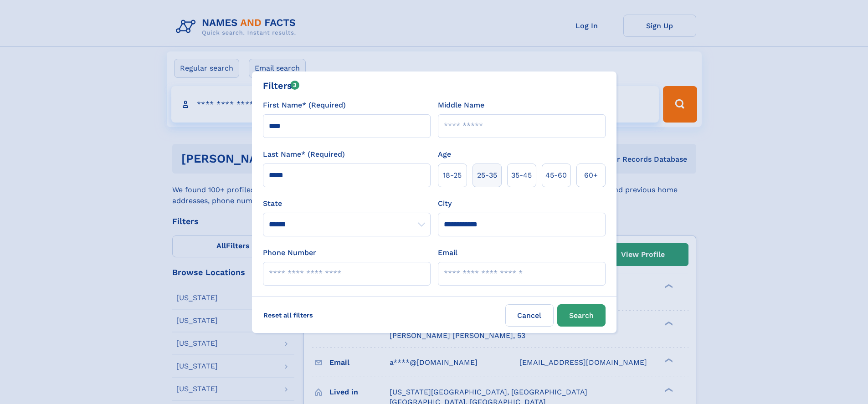 The image size is (868, 404). Describe the element at coordinates (487, 176) in the screenshot. I see `span: 25‑35` at that location.